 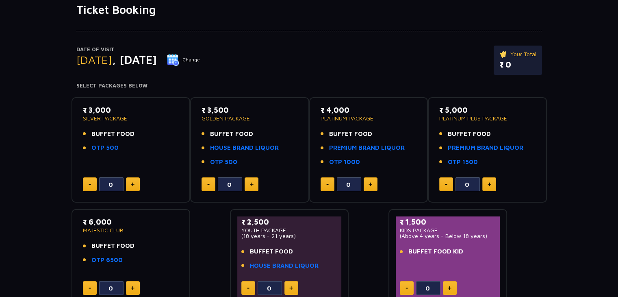 I want to click on p: PLATINUM PLUS PACKAGE, so click(x=487, y=118).